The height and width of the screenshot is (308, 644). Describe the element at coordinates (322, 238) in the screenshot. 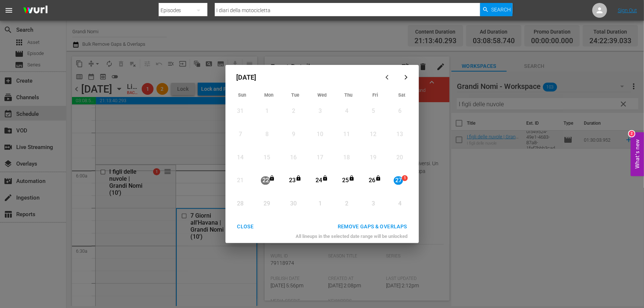

I see `div: All lineups in the selected date range will be unlocked` at that location.